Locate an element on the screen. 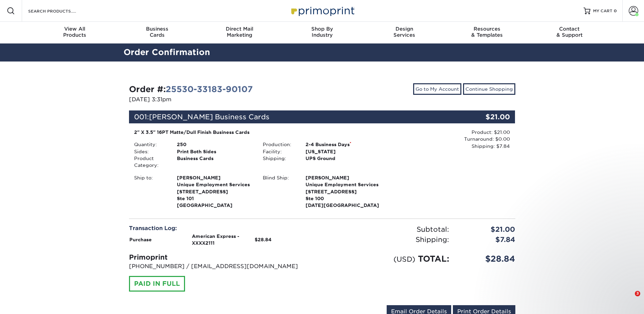 Image resolution: width=644 pixels, height=314 pixels. span: 0 is located at coordinates (615, 11).